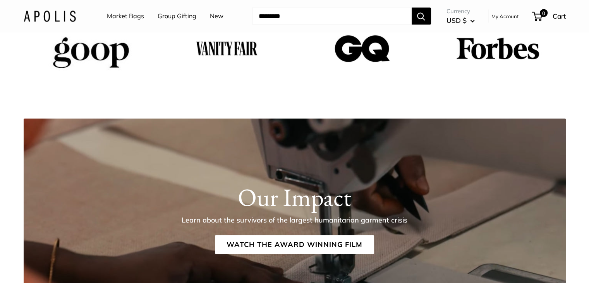  I want to click on h1: Our Impact, so click(294, 197).